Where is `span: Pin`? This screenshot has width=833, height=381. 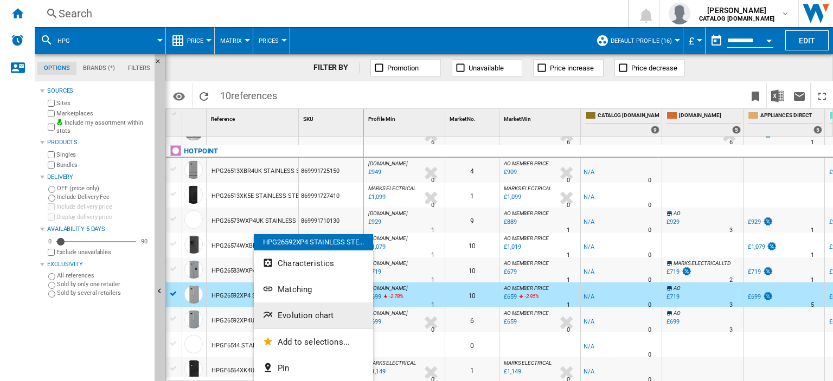
span: Pin is located at coordinates (283, 368).